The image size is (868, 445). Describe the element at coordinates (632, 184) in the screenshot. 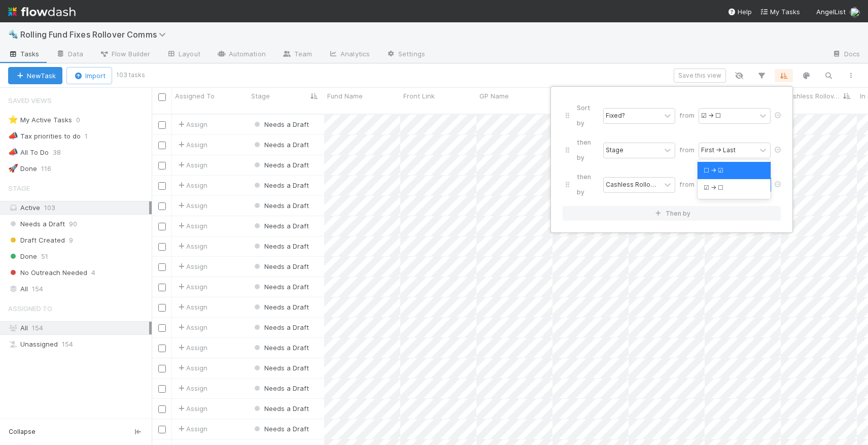

I see `div: Cashless Rollovers?` at that location.